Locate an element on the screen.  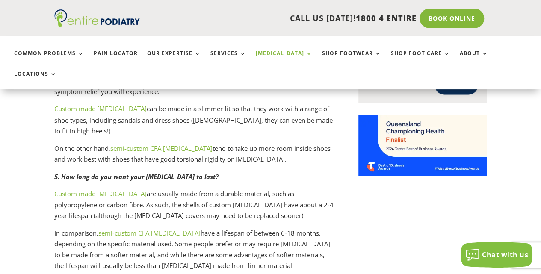
button: Chat with us is located at coordinates (497, 255).